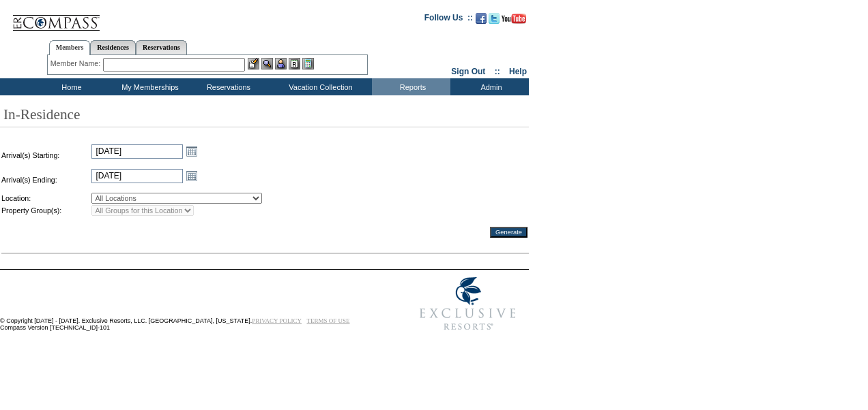 This screenshot has width=868, height=410. I want to click on td: Location:, so click(46, 198).